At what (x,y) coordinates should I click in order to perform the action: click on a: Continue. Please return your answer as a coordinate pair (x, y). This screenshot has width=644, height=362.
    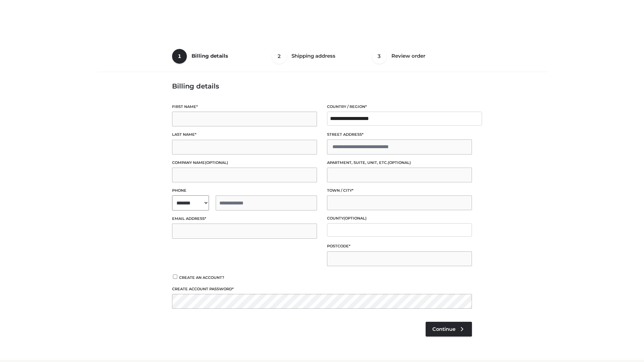
    Looking at the image, I should click on (449, 329).